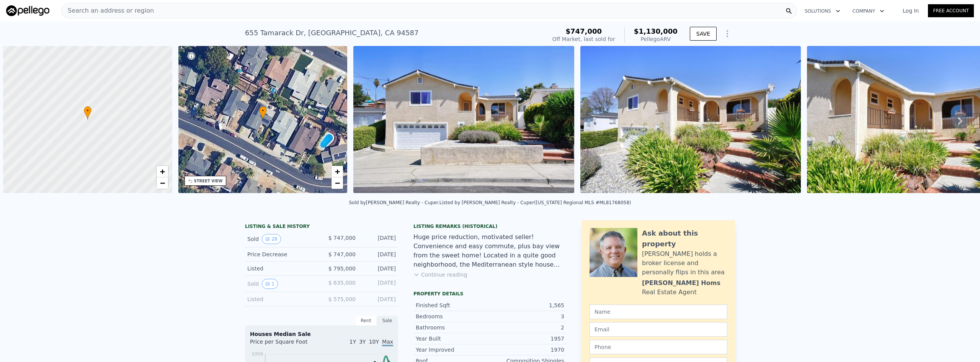  Describe the element at coordinates (584, 31) in the screenshot. I see `span: $747,000` at that location.